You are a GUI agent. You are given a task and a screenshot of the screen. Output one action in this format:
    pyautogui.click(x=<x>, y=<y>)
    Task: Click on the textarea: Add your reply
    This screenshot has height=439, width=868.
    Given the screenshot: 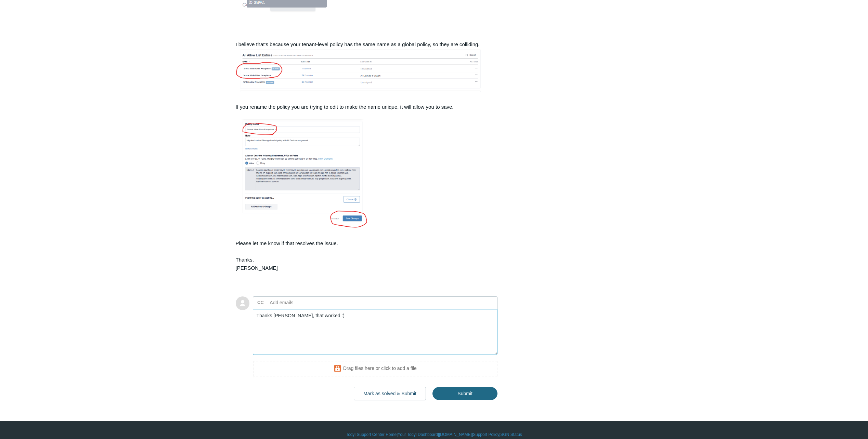 What is the action you would take?
    pyautogui.click(x=375, y=332)
    